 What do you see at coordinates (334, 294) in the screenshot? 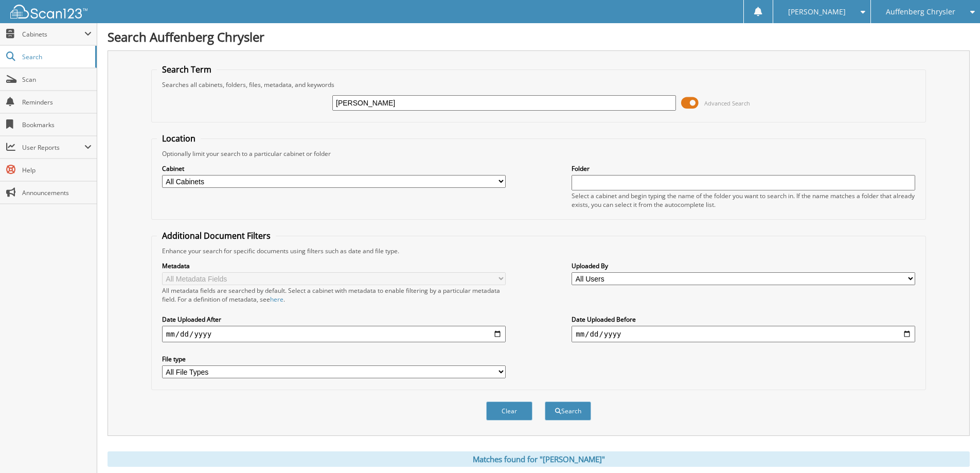
I see `div: All metadata fields are searched by default. Select a cabinet with metadata to enable filtering b...` at bounding box center [334, 294].